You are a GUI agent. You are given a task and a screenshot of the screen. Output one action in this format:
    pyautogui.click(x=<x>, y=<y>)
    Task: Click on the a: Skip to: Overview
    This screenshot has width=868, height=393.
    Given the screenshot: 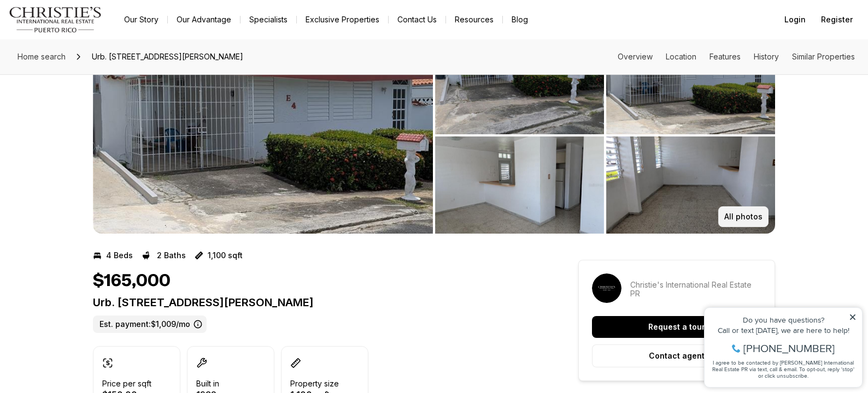 What is the action you would take?
    pyautogui.click(x=635, y=56)
    